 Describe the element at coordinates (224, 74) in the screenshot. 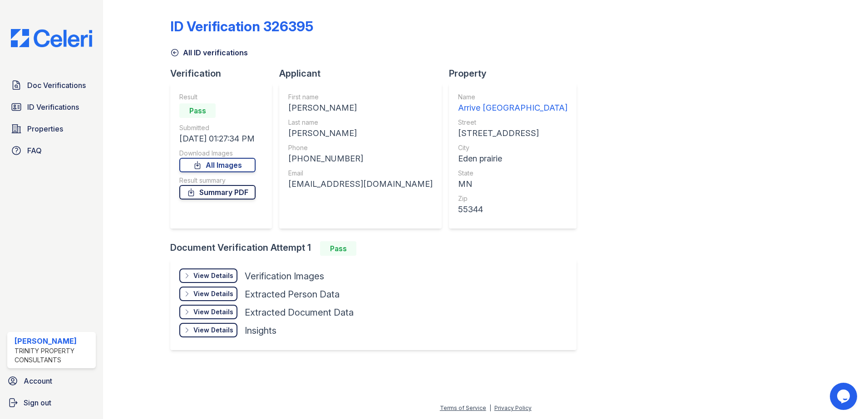

I see `div: Verification` at that location.